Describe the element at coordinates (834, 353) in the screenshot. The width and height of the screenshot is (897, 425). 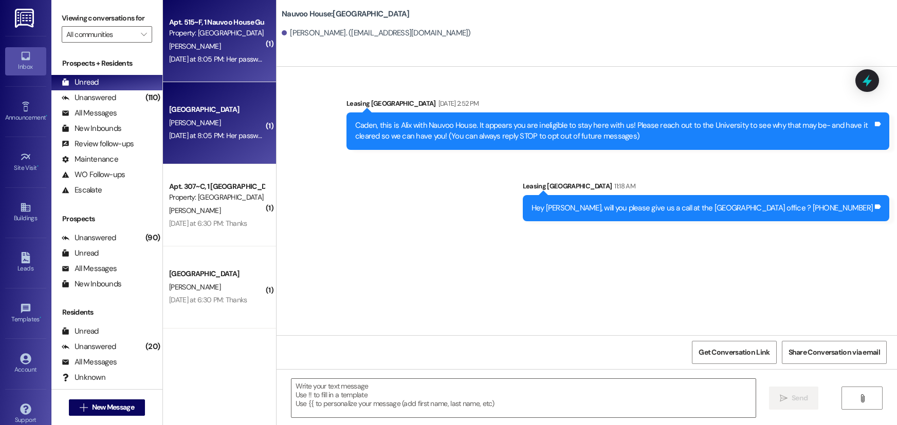
I see `button: Share Conversation via email` at that location.